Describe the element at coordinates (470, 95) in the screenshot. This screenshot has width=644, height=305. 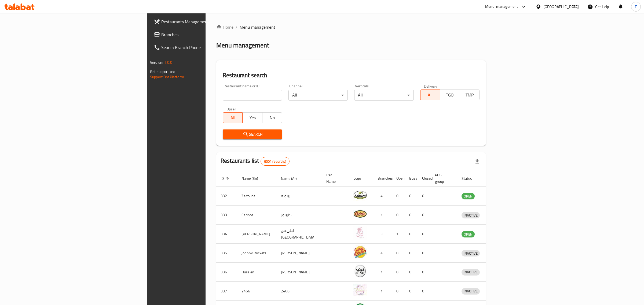
I see `button: TMP` at that location.